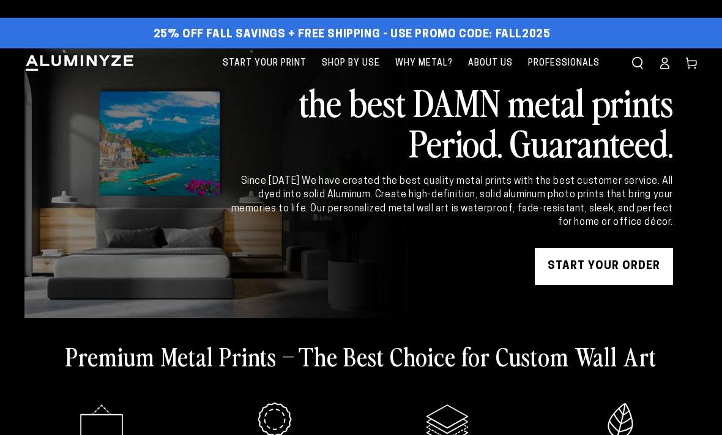 The width and height of the screenshot is (722, 435). I want to click on span: Why Metal?, so click(424, 63).